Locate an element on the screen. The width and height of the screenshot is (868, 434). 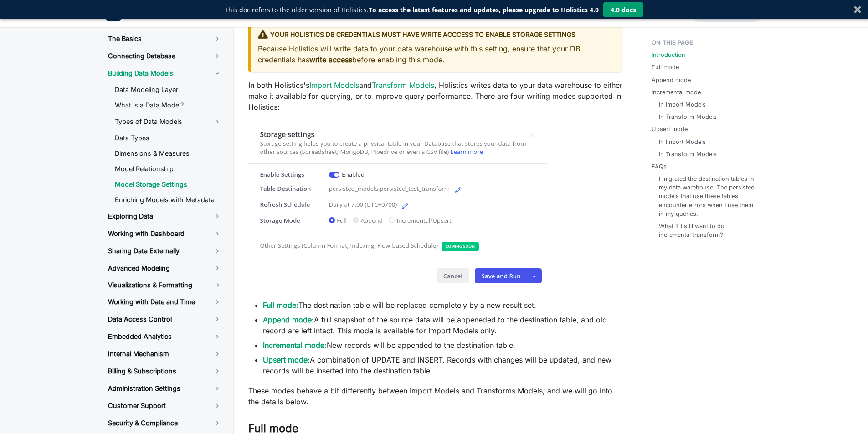
a: Introduction is located at coordinates (669, 55).